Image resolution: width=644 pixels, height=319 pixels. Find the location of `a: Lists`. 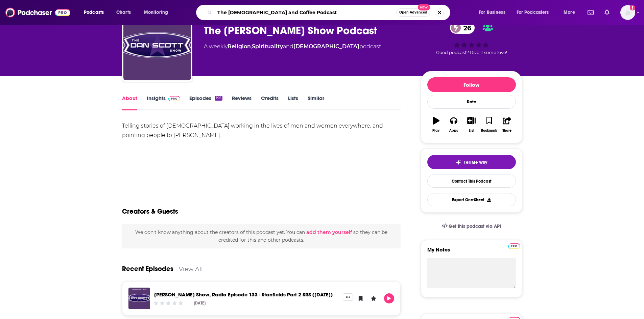

a: Lists is located at coordinates (293, 103).